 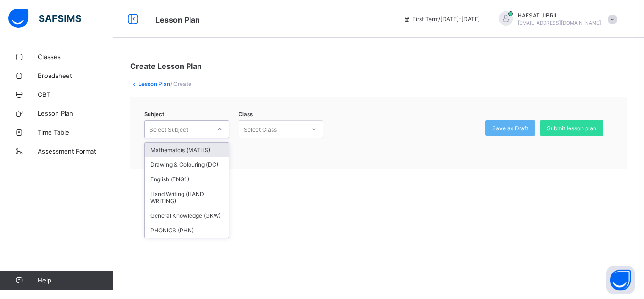 I want to click on span: Time Table, so click(x=75, y=132).